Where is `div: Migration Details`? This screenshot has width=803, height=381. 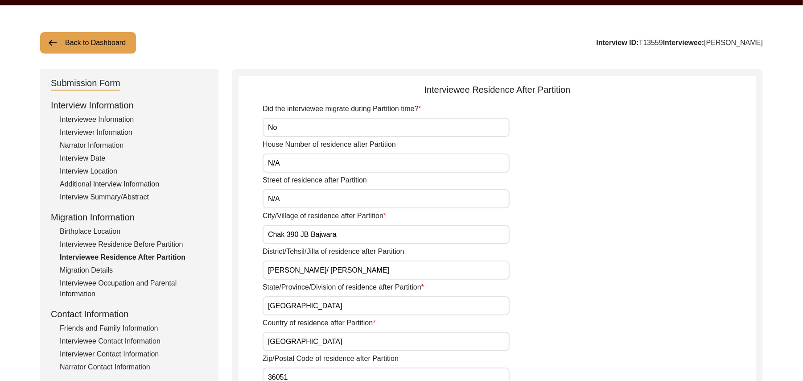 div: Migration Details is located at coordinates (134, 270).